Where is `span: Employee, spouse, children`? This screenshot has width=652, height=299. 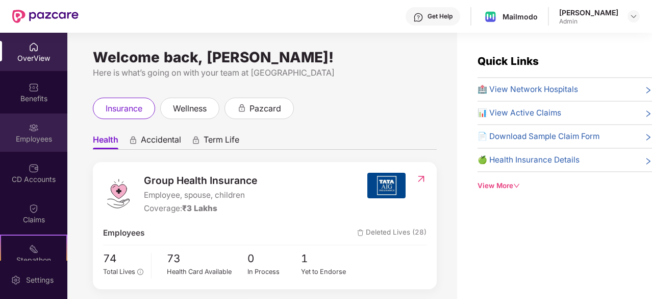
span: Employee, spouse, children is located at coordinates (201, 195).